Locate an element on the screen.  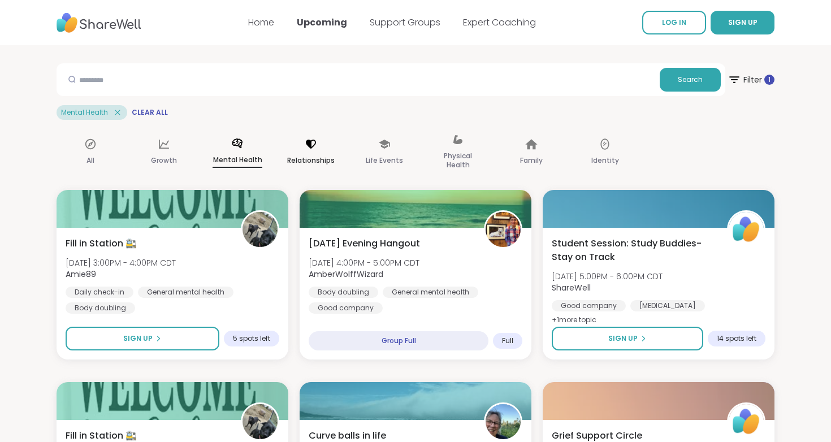
span: 14 spots left is located at coordinates (736, 339).